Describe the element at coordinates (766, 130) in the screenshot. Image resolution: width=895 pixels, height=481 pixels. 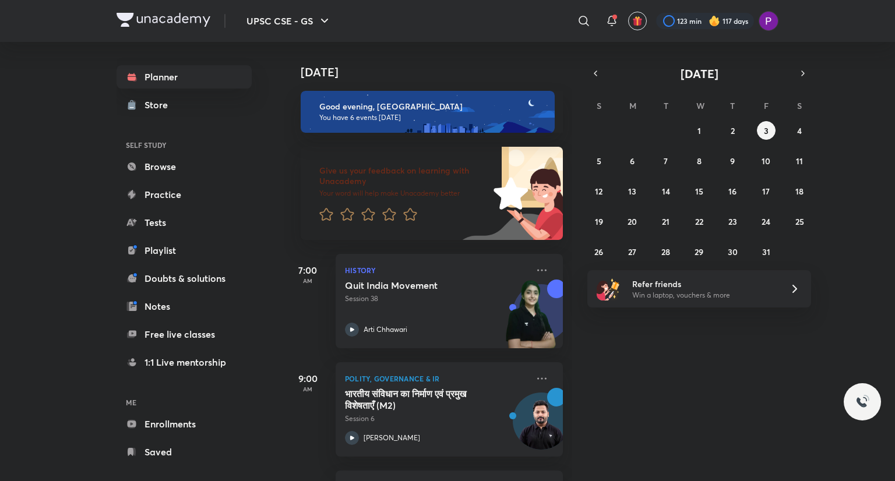
I see `abbr: October 3, 2025` at that location.